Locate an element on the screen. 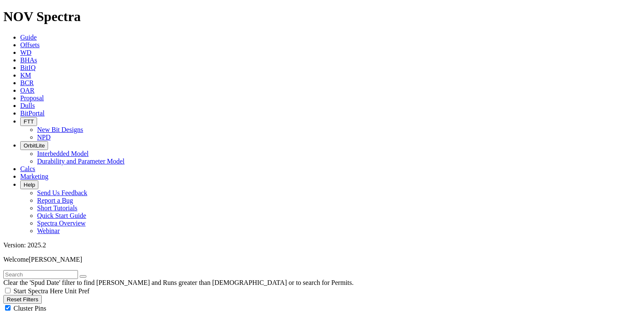  a: New Bit Designs is located at coordinates (60, 129).